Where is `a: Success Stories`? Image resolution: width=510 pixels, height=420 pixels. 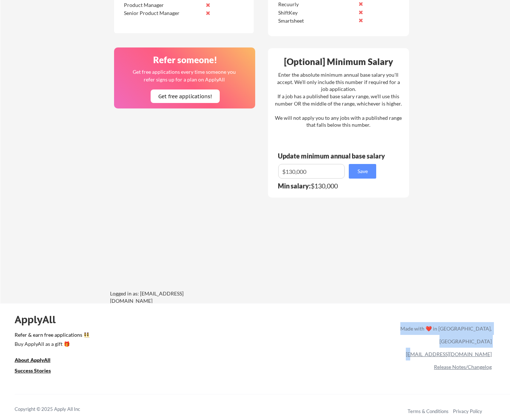
a: Success Stories is located at coordinates (38, 371).